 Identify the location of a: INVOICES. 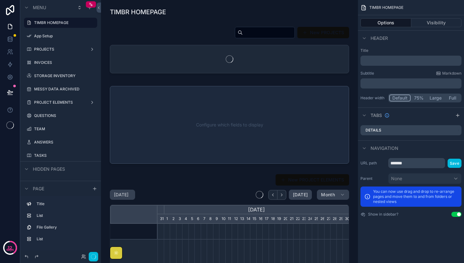
(64, 63).